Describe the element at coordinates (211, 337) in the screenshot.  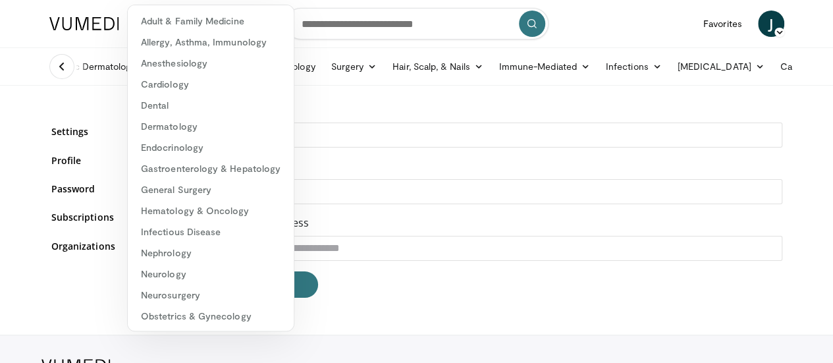
I see `a: Ophthalmology` at that location.